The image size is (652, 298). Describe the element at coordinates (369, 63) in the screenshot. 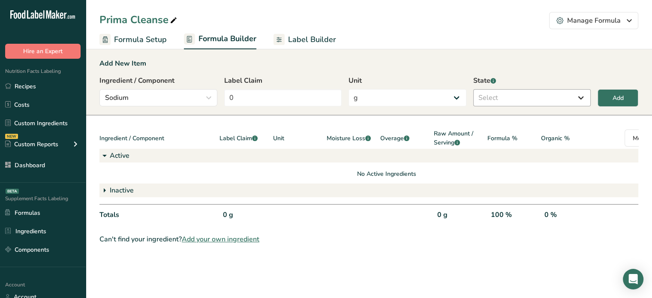

I see `div: Add New Item` at that location.